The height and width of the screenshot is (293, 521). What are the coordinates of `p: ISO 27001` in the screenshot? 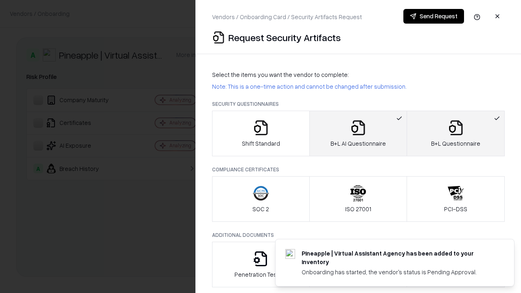 It's located at (358, 209).